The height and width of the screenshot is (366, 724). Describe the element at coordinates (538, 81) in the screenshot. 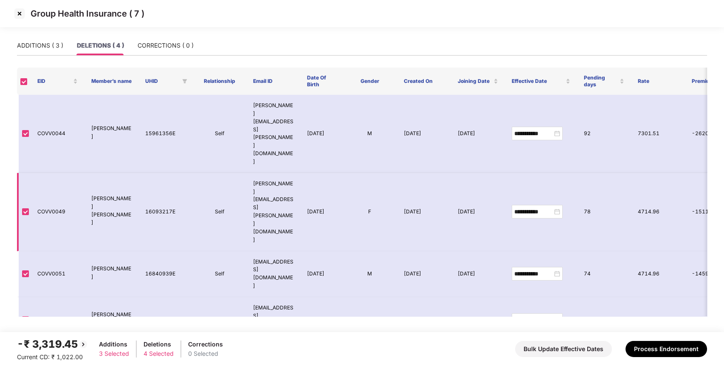

I see `span: Effective Date` at that location.